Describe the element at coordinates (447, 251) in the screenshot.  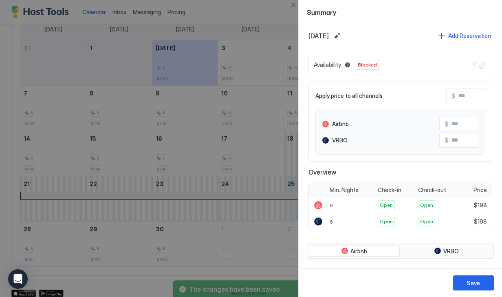
I see `button: VRBO` at that location.